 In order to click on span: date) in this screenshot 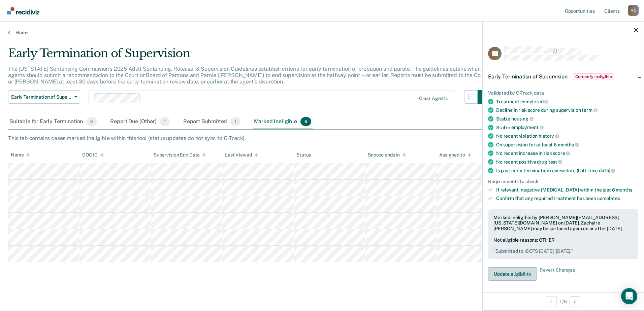, I will do `click(607, 170)`.